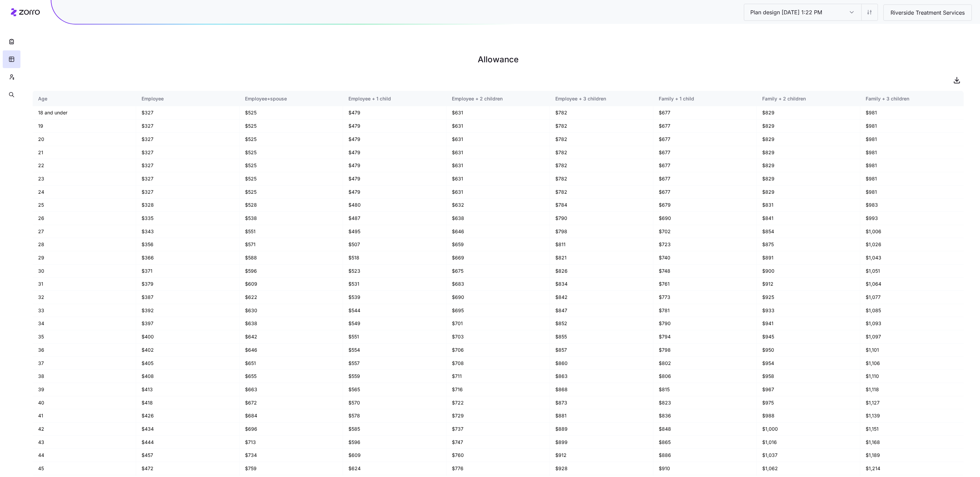 Image resolution: width=980 pixels, height=477 pixels. I want to click on td: $426, so click(188, 415).